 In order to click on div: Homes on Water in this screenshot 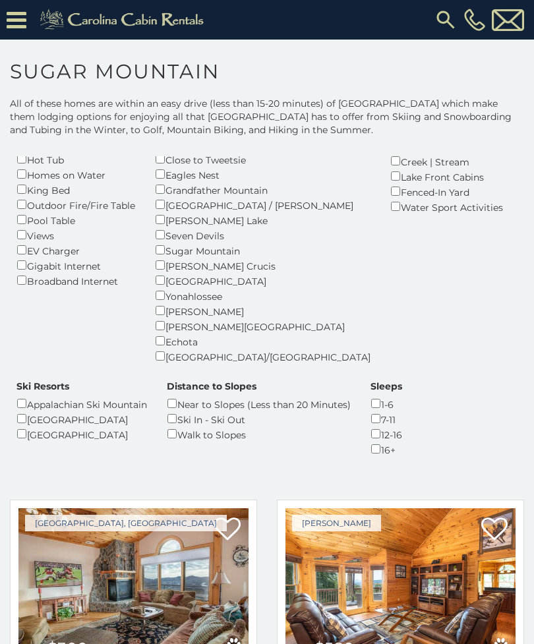, I will do `click(76, 174)`.